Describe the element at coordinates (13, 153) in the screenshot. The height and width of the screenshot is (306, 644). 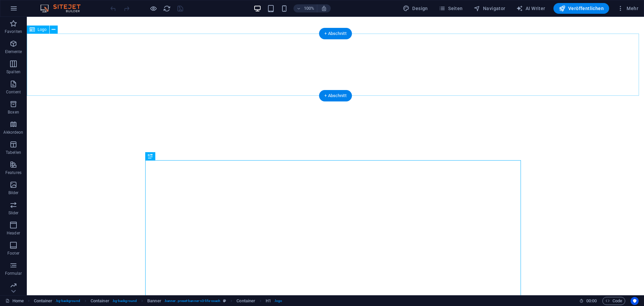
I see `p: Tabellen` at that location.